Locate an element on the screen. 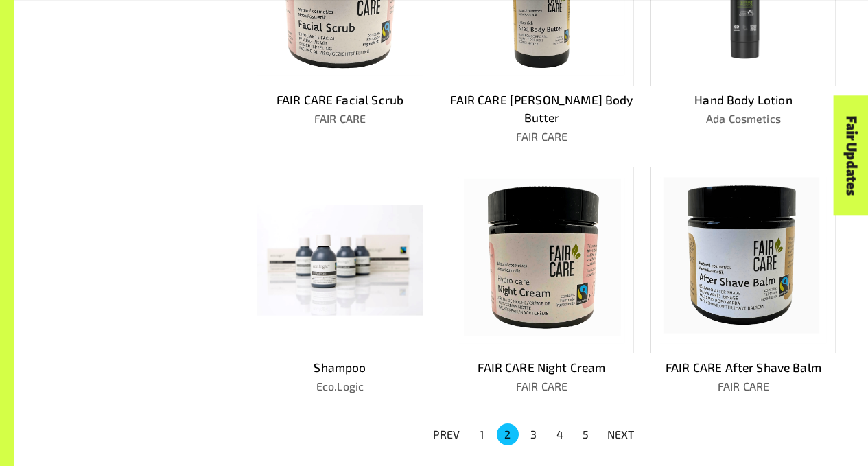 Image resolution: width=868 pixels, height=466 pixels. p: Ada Cosmetics is located at coordinates (743, 119).